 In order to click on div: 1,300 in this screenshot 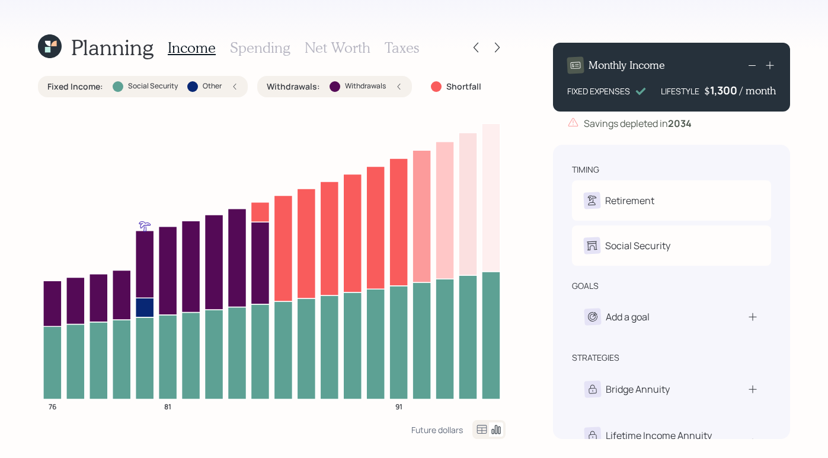, I will do `click(725, 90)`.